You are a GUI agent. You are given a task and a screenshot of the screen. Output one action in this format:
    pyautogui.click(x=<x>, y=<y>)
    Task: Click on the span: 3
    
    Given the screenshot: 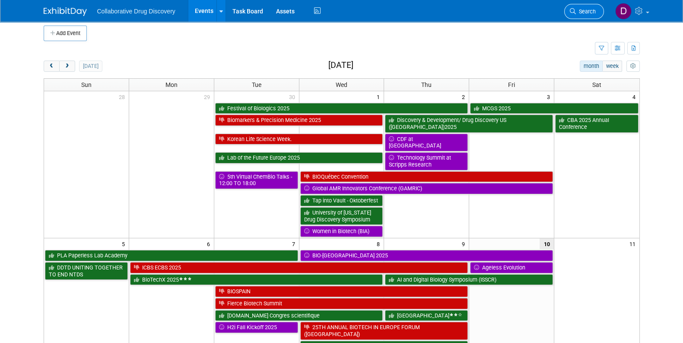 What is the action you would take?
    pyautogui.click(x=550, y=96)
    